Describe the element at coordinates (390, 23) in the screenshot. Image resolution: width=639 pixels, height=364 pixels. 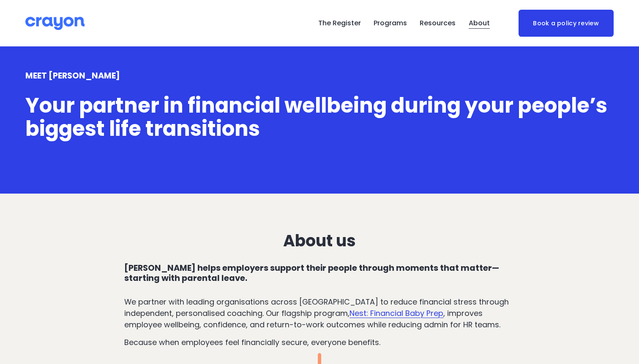
I see `span: Programs` at that location.